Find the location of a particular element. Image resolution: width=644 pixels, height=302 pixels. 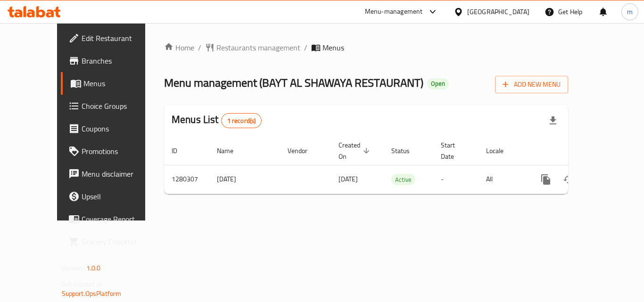

span: Restaurants management is located at coordinates (258, 48).